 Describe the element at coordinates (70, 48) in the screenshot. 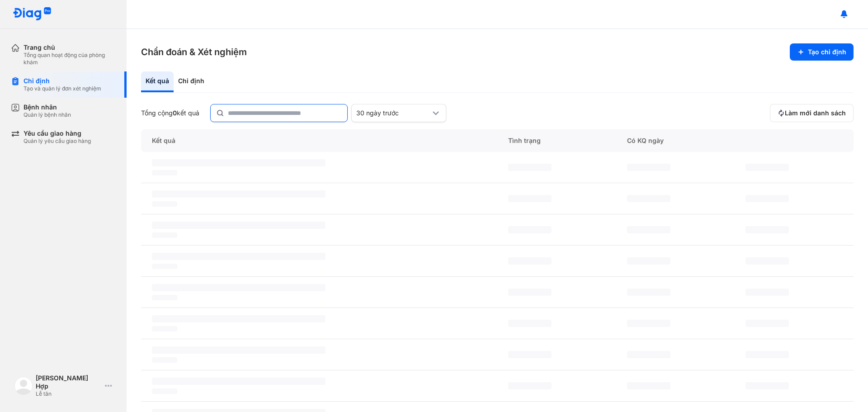

I see `div: Trang chủ` at that location.